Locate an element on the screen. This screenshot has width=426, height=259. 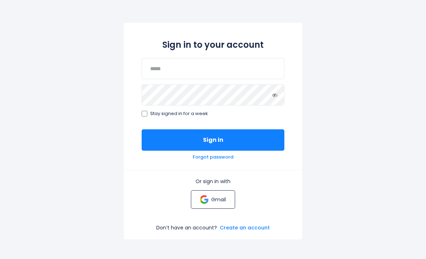
h2: Sign in to your account is located at coordinates (213, 45).